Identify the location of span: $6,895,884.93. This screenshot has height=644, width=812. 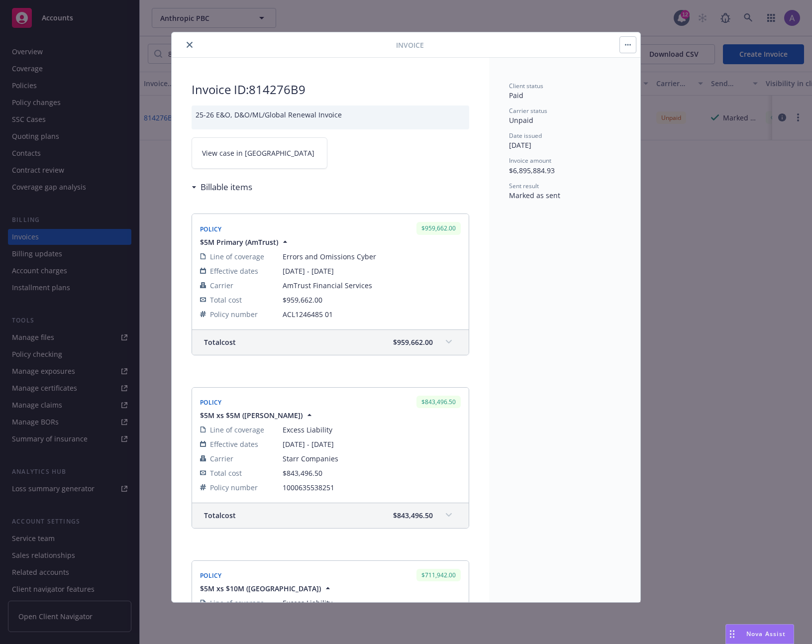
(532, 170).